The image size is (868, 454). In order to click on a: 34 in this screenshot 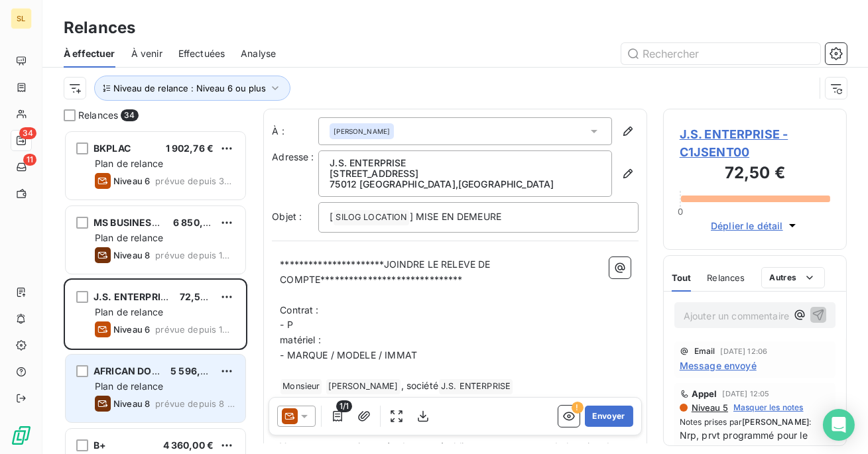, I will do `click(20, 141)`.